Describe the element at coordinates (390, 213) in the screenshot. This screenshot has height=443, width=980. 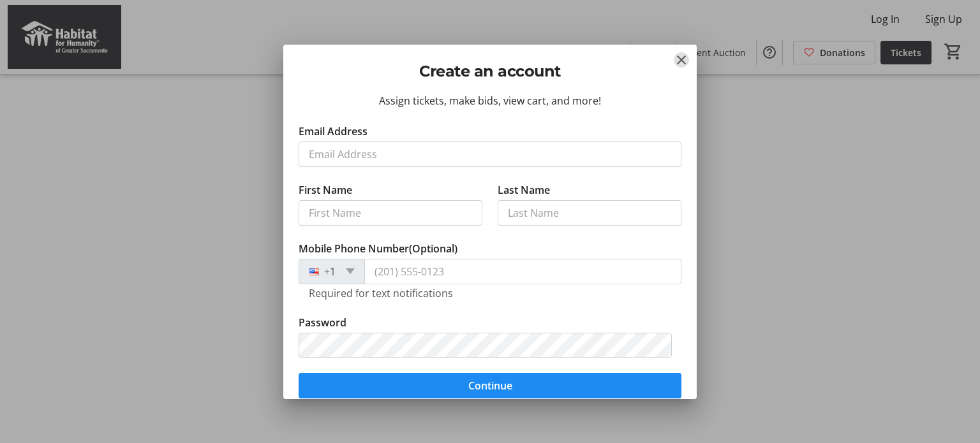
I see `input: First Name` at that location.